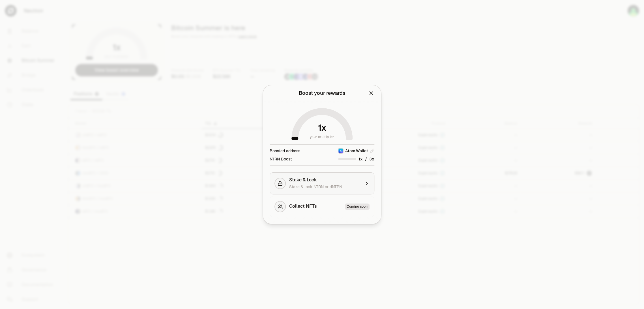  I want to click on span: Stake & Lock, so click(303, 180).